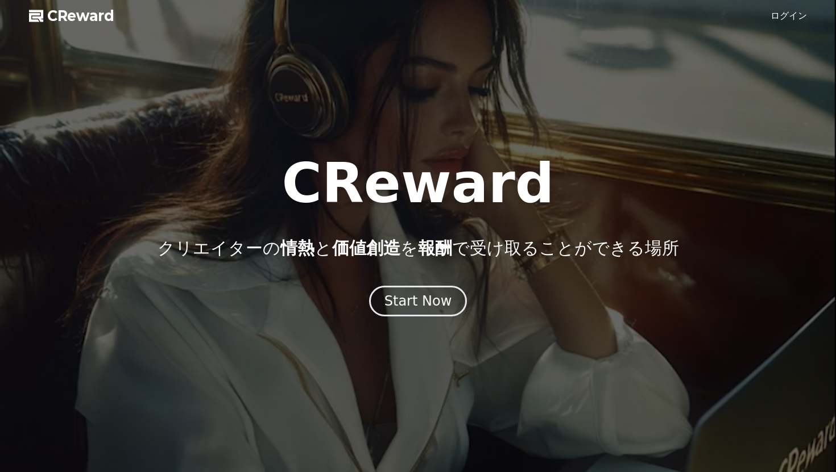  What do you see at coordinates (366, 248) in the screenshot?
I see `span: 価値創造` at bounding box center [366, 248].